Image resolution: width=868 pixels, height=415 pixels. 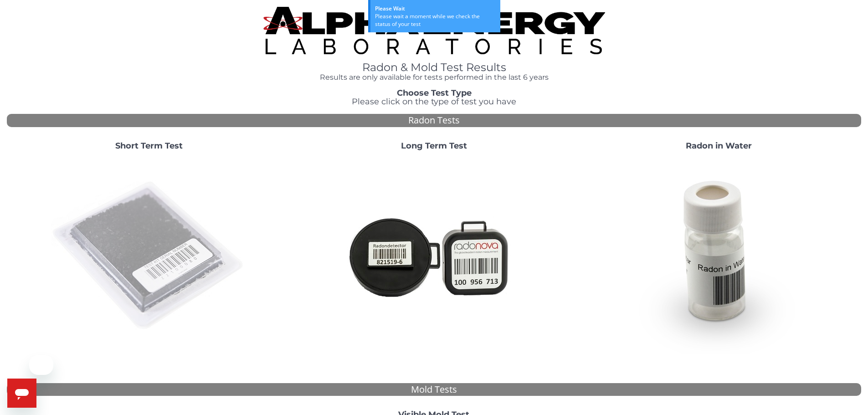 I want to click on img: ShortTerm.jpg, so click(x=149, y=256).